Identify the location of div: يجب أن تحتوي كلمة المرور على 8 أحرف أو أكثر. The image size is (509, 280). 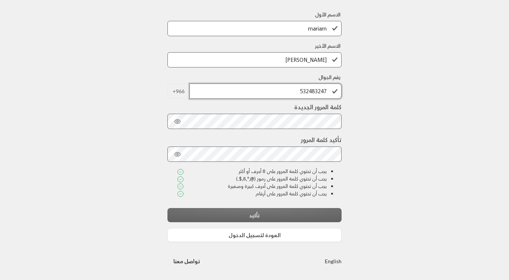
(252, 171).